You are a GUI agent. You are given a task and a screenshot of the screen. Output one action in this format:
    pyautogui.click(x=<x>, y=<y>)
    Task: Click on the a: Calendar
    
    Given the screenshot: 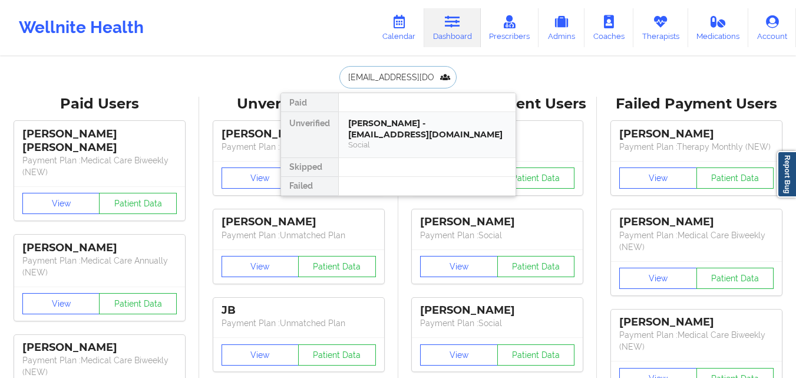 What is the action you would take?
    pyautogui.click(x=399, y=28)
    